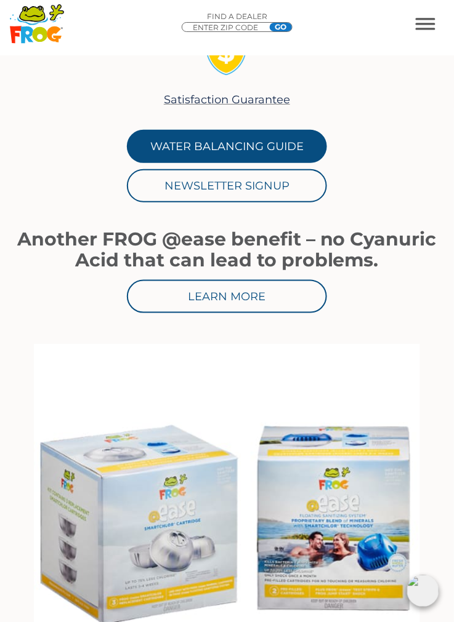 The image size is (454, 622). I want to click on a: Water Balancing Guide, so click(227, 147).